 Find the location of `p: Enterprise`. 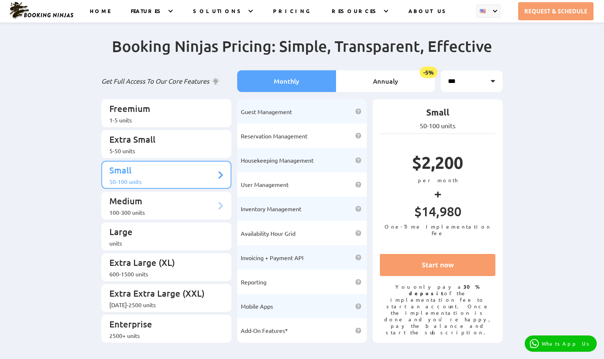

p: Enterprise is located at coordinates (163, 325).